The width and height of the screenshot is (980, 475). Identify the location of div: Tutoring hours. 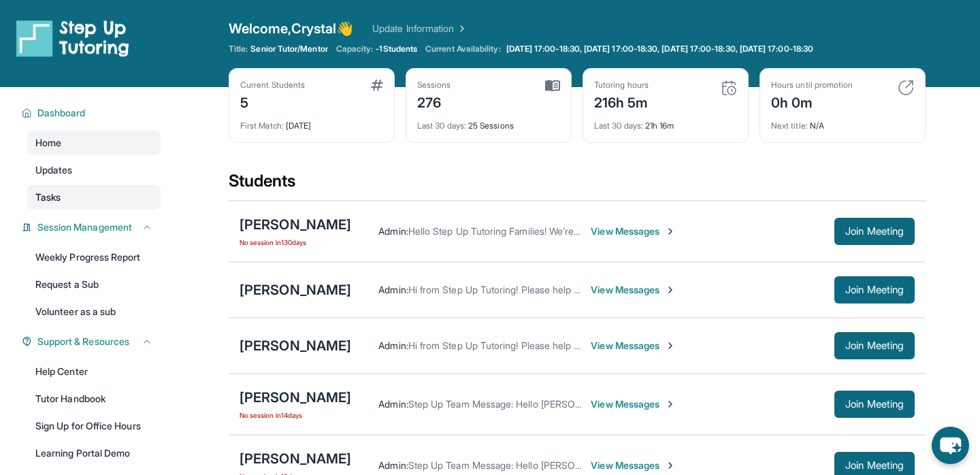
(621, 85).